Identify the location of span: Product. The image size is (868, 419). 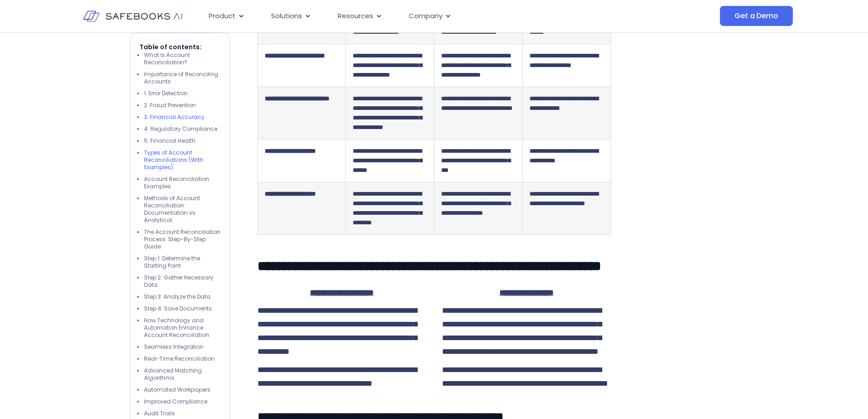
(222, 16).